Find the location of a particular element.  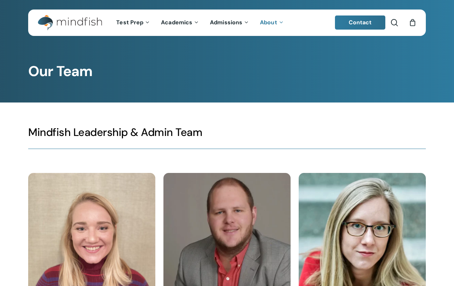

a: About is located at coordinates (272, 23).